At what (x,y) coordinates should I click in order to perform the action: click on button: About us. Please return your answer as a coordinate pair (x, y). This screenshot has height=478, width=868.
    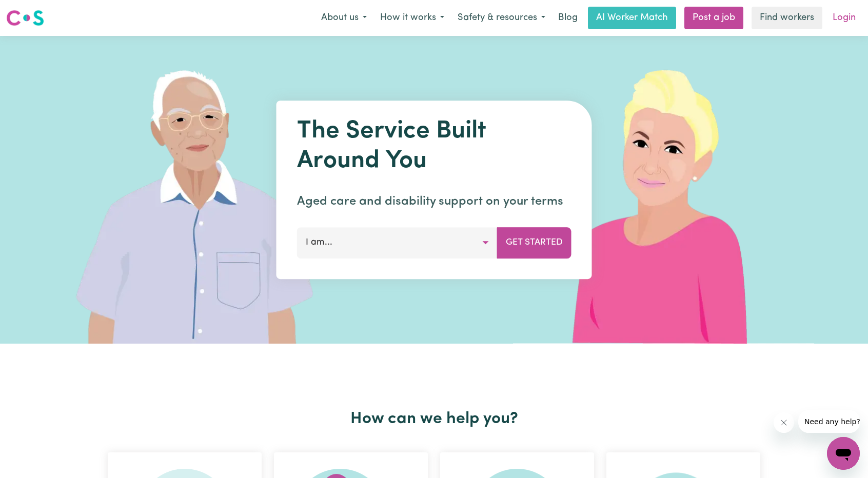
    Looking at the image, I should click on (344, 18).